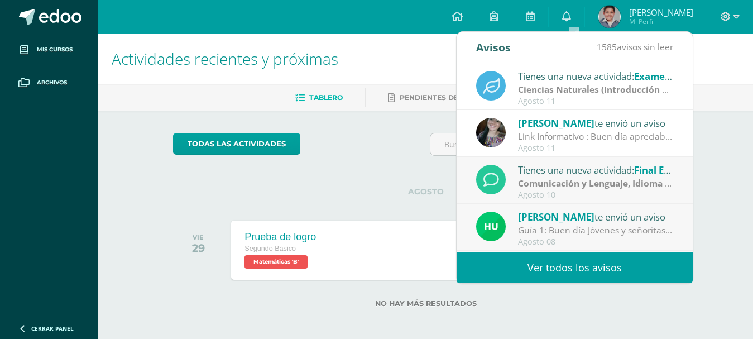  I want to click on div: 29, so click(198, 248).